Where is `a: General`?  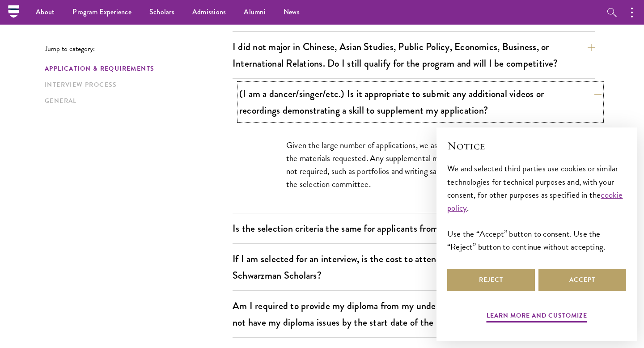
a: General is located at coordinates (136, 101).